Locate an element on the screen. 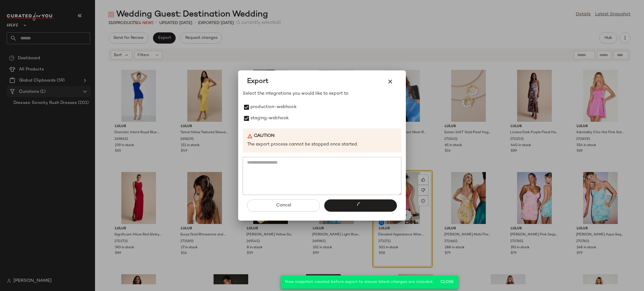  button: Close is located at coordinates (447, 282).